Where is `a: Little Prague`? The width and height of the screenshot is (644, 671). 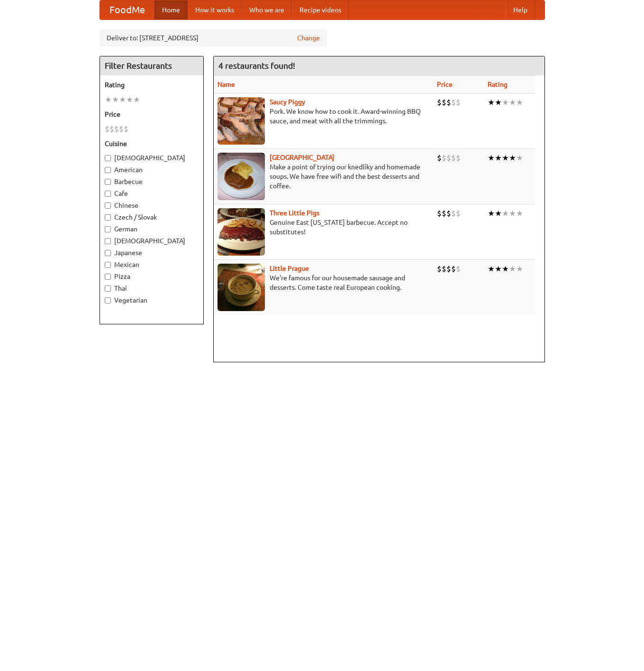
a: Little Prague is located at coordinates (289, 269).